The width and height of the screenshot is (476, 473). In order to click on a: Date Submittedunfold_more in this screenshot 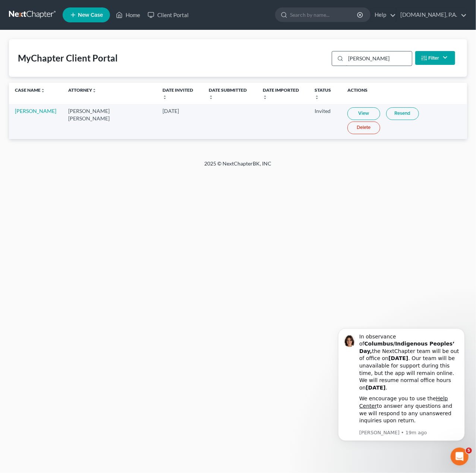, I will do `click(228, 93)`.